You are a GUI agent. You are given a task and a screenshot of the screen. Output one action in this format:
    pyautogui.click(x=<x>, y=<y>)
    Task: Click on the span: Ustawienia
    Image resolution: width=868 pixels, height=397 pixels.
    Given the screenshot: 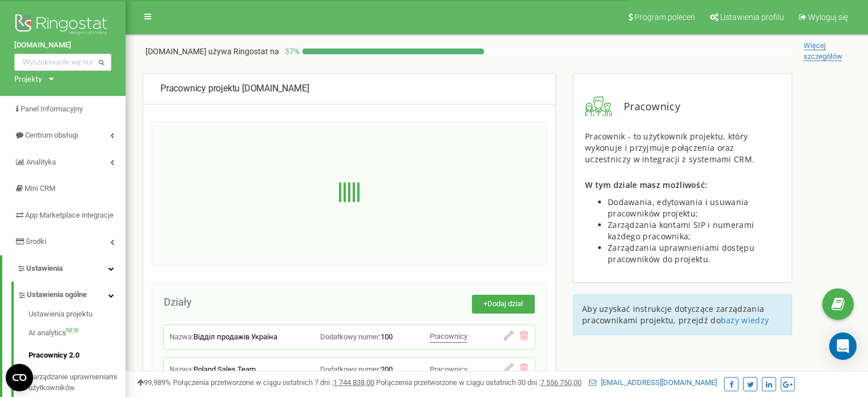 What is the action you would take?
    pyautogui.click(x=45, y=268)
    